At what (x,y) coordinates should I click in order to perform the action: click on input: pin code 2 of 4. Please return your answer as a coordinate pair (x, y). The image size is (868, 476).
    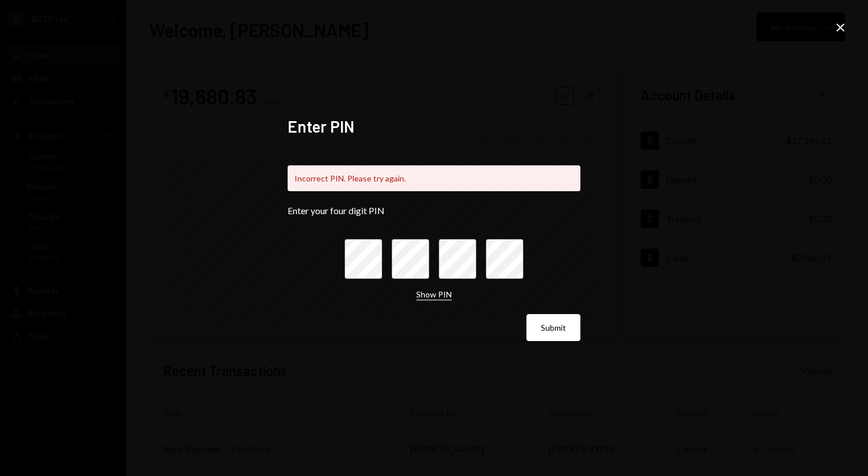
    Looking at the image, I should click on (410, 259).